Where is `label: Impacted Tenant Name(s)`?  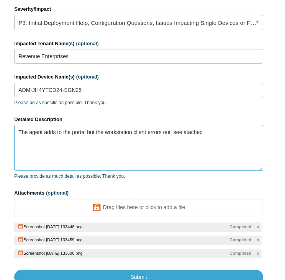 label: Impacted Tenant Name(s) is located at coordinates (139, 44).